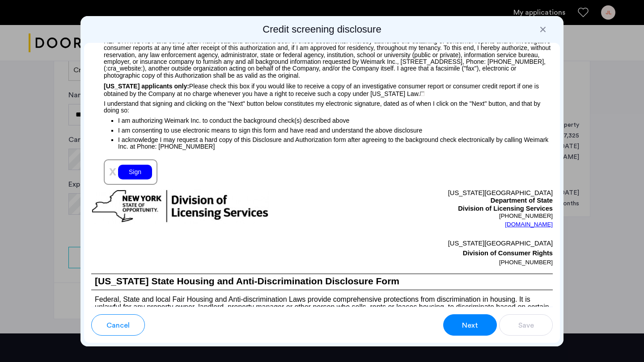  What do you see at coordinates (135, 172) in the screenshot?
I see `div: Sign` at bounding box center [135, 172].